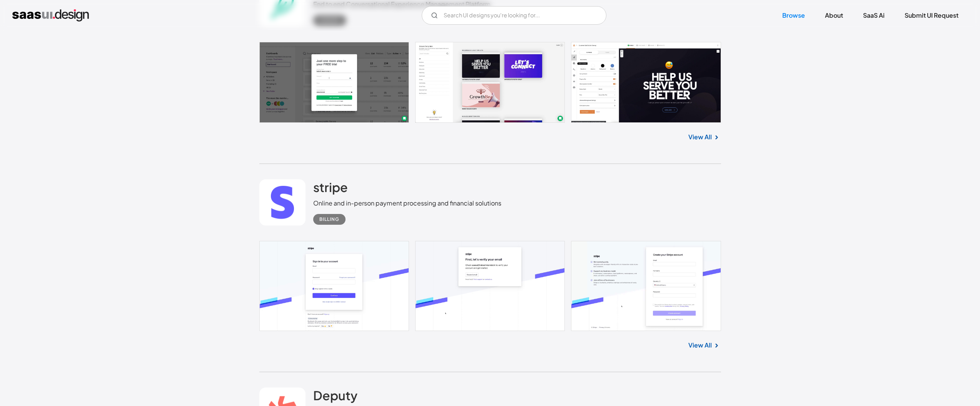  Describe the element at coordinates (50, 15) in the screenshot. I see `a: home` at that location.